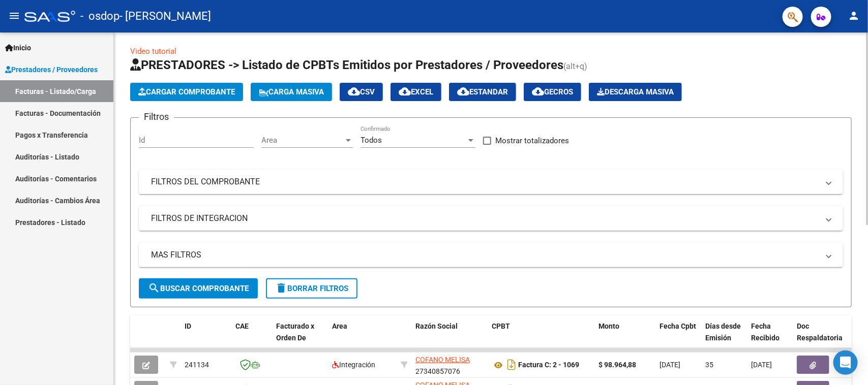  What do you see at coordinates (532, 140) in the screenshot?
I see `span: Mostrar totalizadores` at bounding box center [532, 140].